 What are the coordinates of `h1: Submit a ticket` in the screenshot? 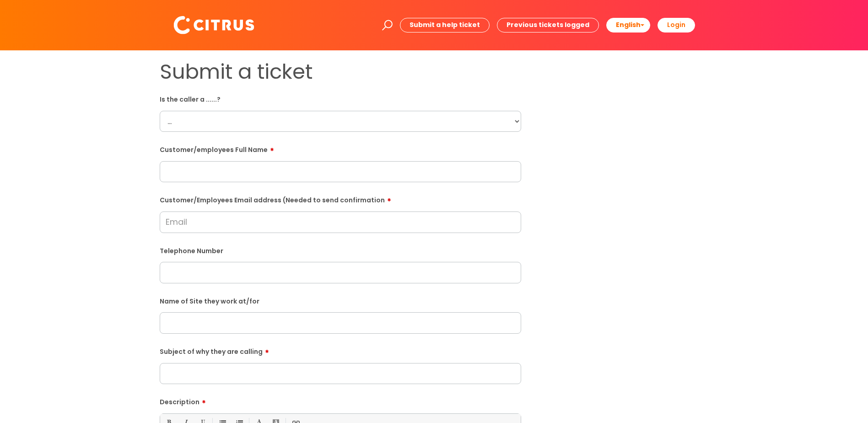 It's located at (341, 72).